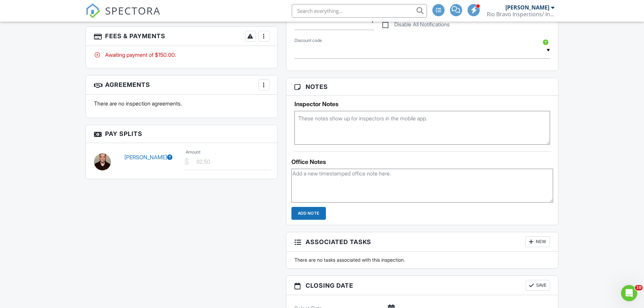 The image size is (644, 308). I want to click on img: The Best Home Inspection Software - Spectora, so click(93, 11).